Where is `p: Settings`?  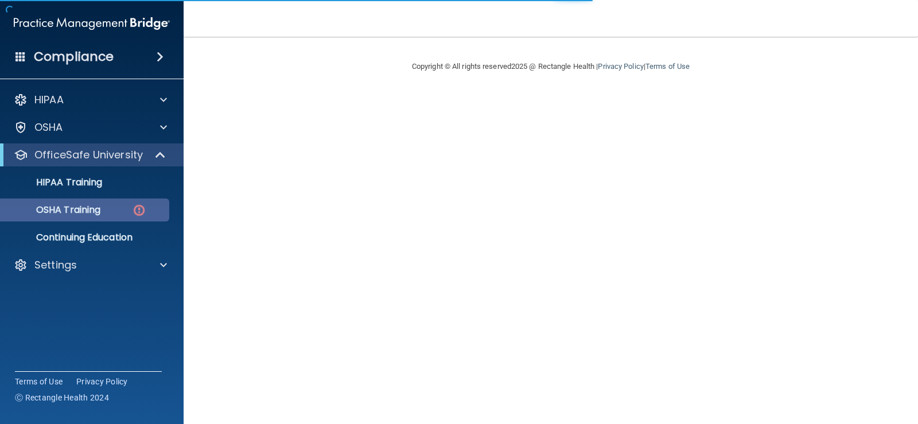 p: Settings is located at coordinates (56, 265).